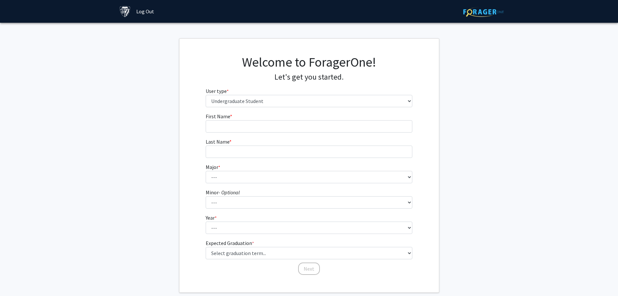  Describe the element at coordinates (217, 91) in the screenshot. I see `label: User type` at that location.